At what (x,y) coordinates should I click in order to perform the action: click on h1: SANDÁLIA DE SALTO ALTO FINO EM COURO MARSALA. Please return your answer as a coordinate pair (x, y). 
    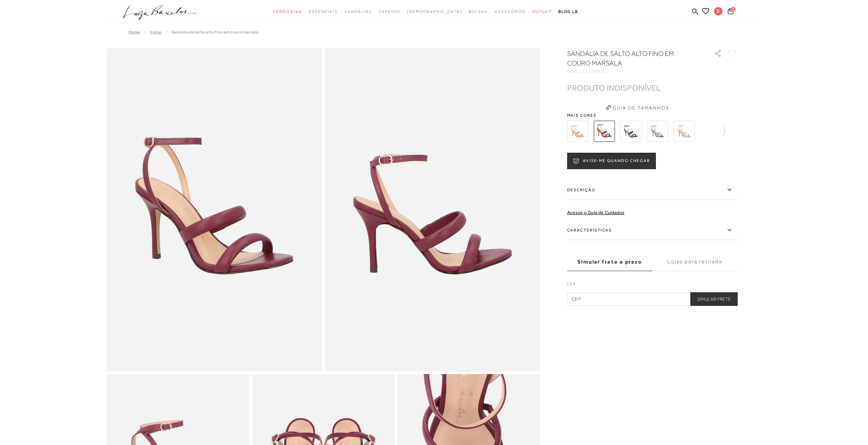
    Looking at the image, I should click on (631, 58).